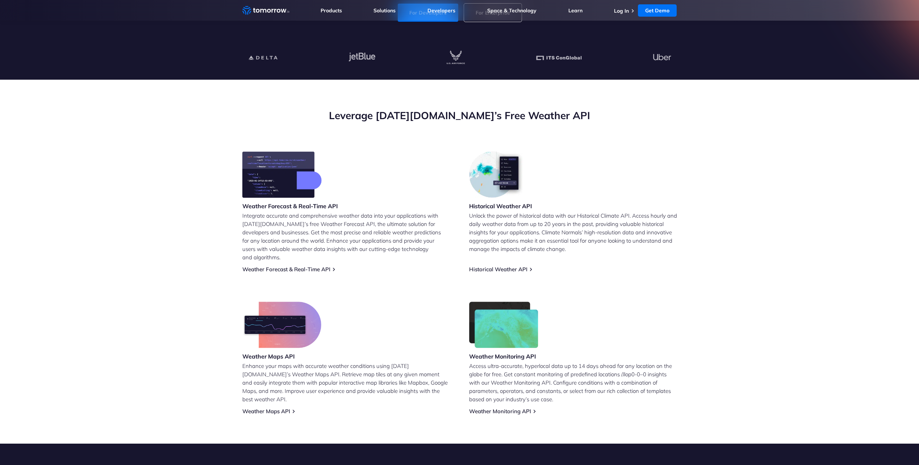  What do you see at coordinates (657, 11) in the screenshot?
I see `a: Get Demo` at bounding box center [657, 11].